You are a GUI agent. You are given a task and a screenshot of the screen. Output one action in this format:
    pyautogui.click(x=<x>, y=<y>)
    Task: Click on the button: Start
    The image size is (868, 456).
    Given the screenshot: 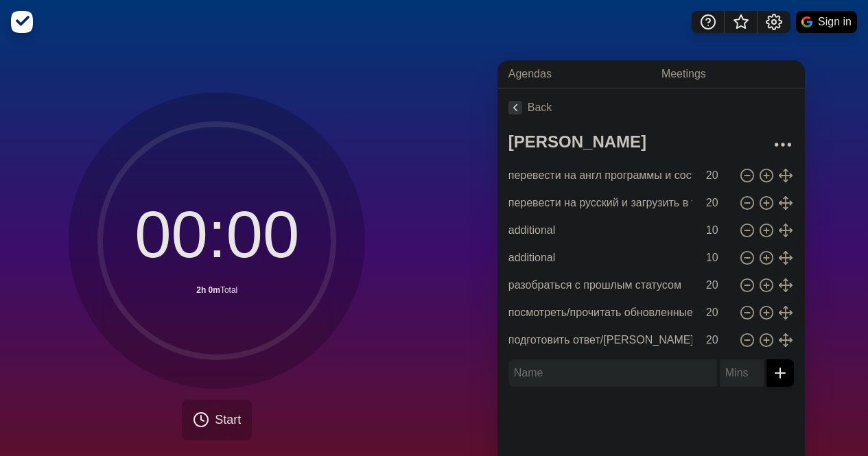 What is the action you would take?
    pyautogui.click(x=217, y=420)
    